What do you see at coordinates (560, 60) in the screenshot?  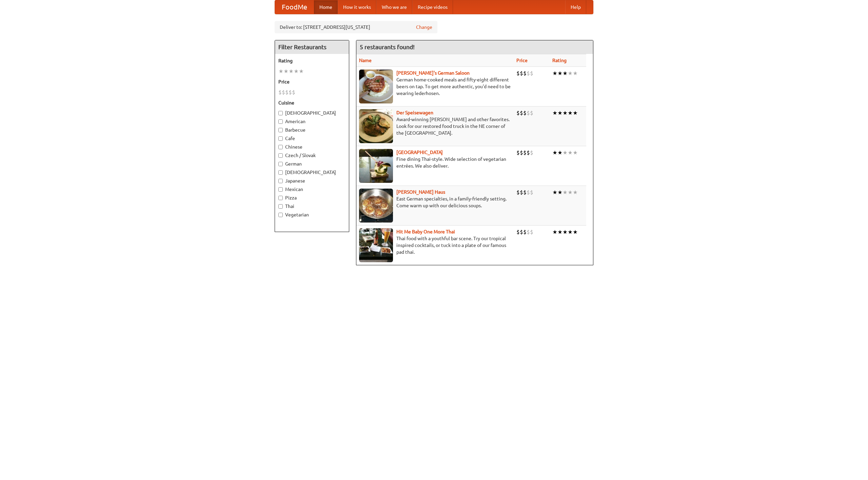 I see `a: Rating` at bounding box center [560, 60].